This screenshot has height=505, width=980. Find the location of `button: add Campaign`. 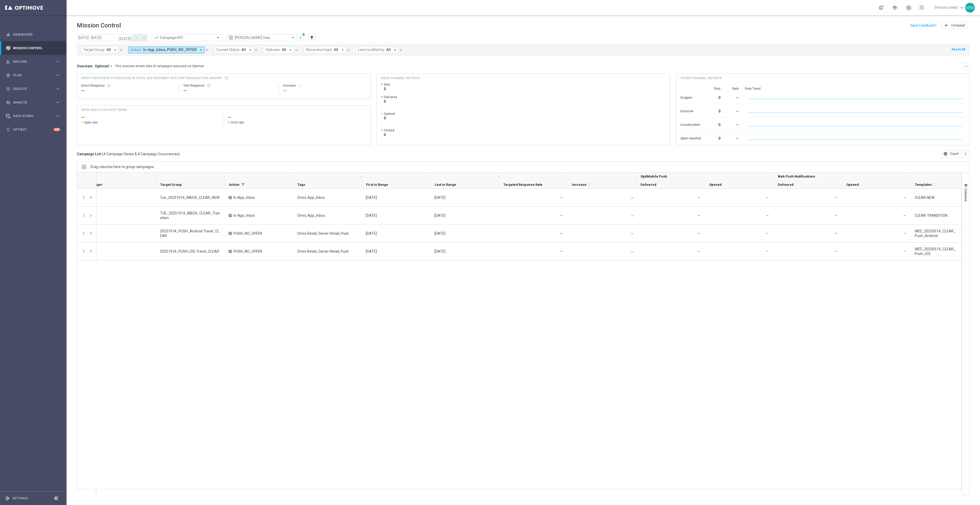

button: add Campaign is located at coordinates (954, 25).